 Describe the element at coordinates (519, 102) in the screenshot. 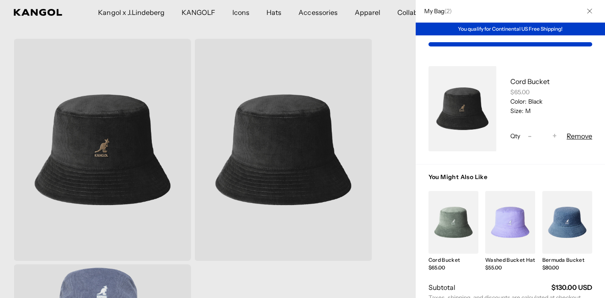

I see `dt: Color:` at that location.